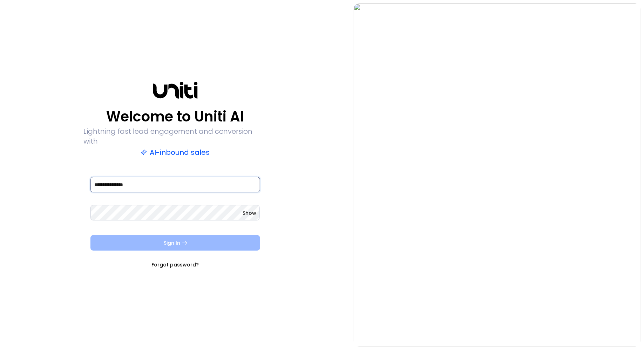 The width and height of the screenshot is (644, 350). Describe the element at coordinates (175, 152) in the screenshot. I see `p: AI-inbound sales` at that location.